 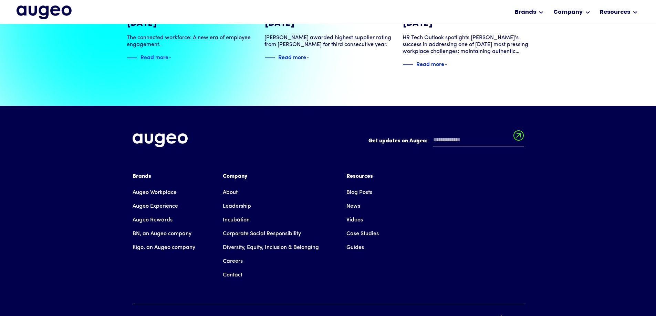 What do you see at coordinates (233, 262) in the screenshot?
I see `a: Careers` at bounding box center [233, 262].